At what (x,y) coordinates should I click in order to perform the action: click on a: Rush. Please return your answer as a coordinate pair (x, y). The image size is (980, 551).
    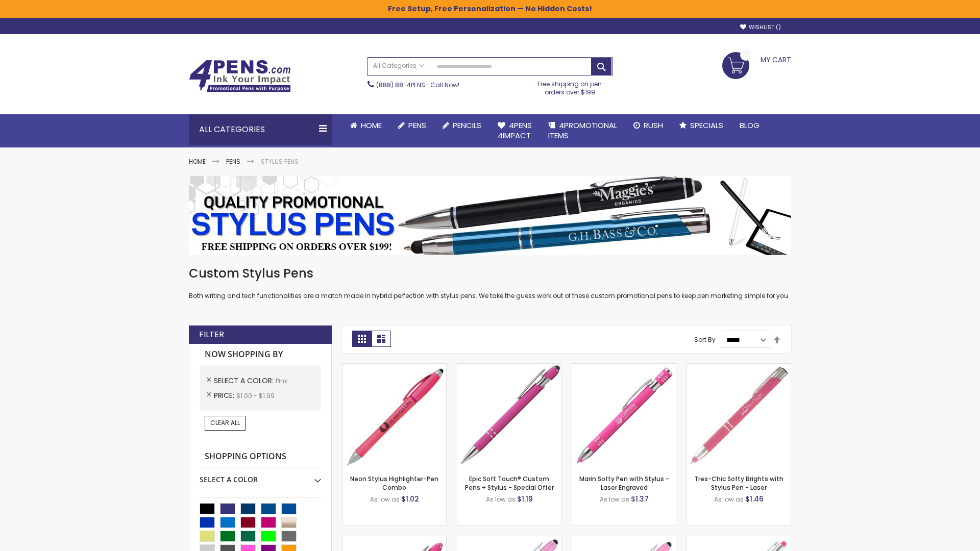
    Looking at the image, I should click on (648, 125).